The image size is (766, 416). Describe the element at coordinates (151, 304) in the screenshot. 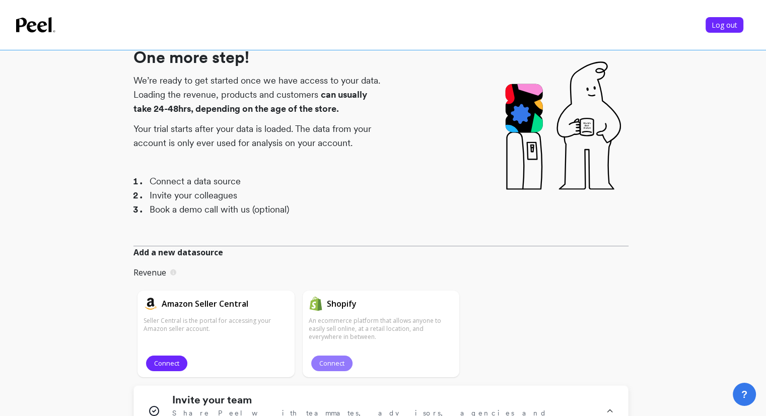

I see `img: api.amazon.svg` at that location.